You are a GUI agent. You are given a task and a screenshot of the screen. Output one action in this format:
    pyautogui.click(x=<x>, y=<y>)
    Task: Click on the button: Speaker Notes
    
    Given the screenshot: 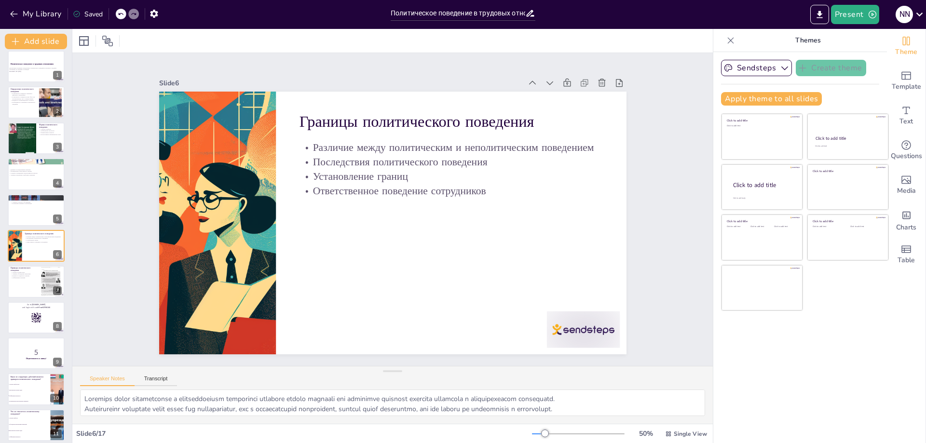 What is the action you would take?
    pyautogui.click(x=107, y=381)
    